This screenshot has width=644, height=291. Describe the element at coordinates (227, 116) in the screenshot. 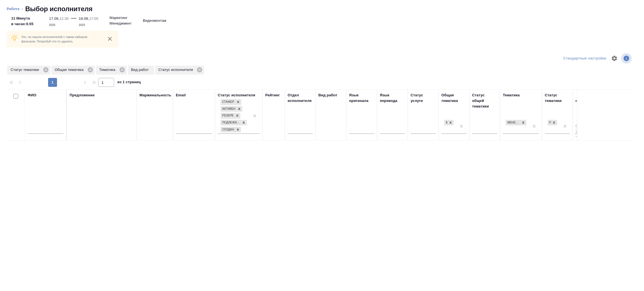

I see `div: Резерв` at that location.